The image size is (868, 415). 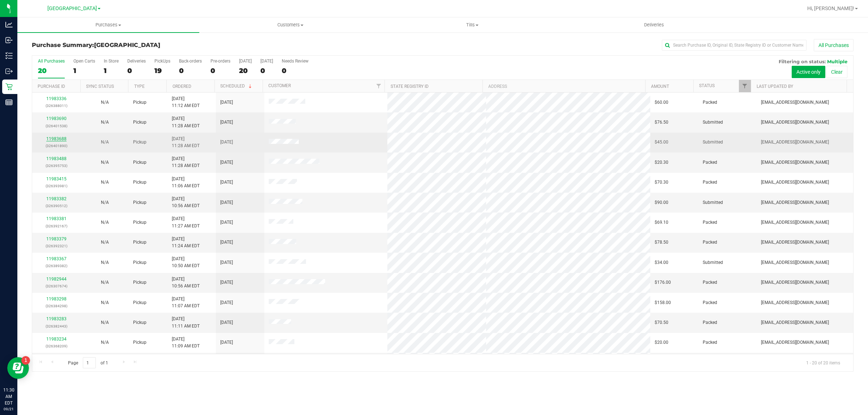 What do you see at coordinates (662, 182) in the screenshot?
I see `span: $70.30` at bounding box center [662, 182].